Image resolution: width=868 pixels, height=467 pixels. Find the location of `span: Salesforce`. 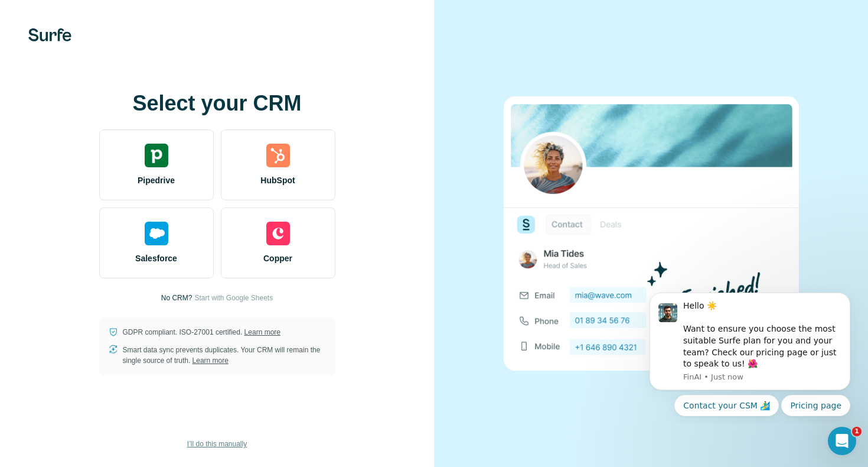

span: Salesforce is located at coordinates (156, 258).